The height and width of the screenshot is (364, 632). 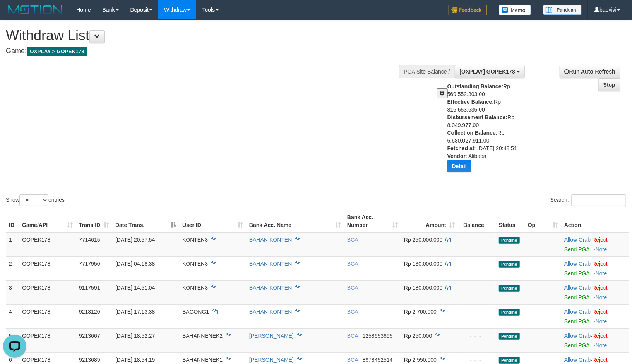 What do you see at coordinates (202, 335) in the screenshot?
I see `span: BAHANNENEK2` at bounding box center [202, 335].